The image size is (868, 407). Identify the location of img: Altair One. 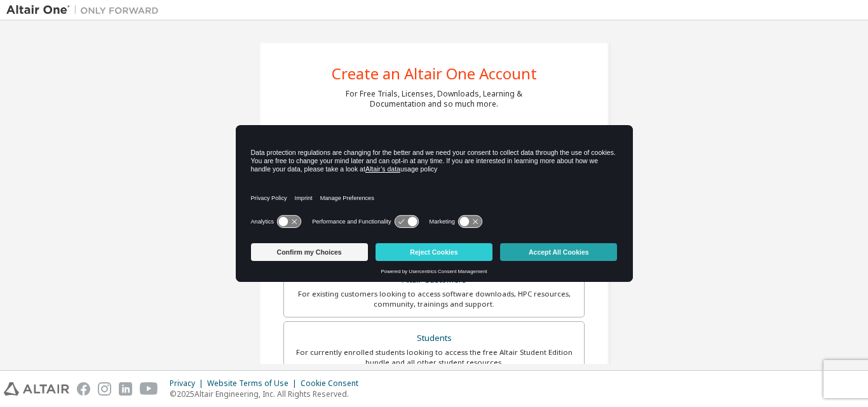
(86, 10).